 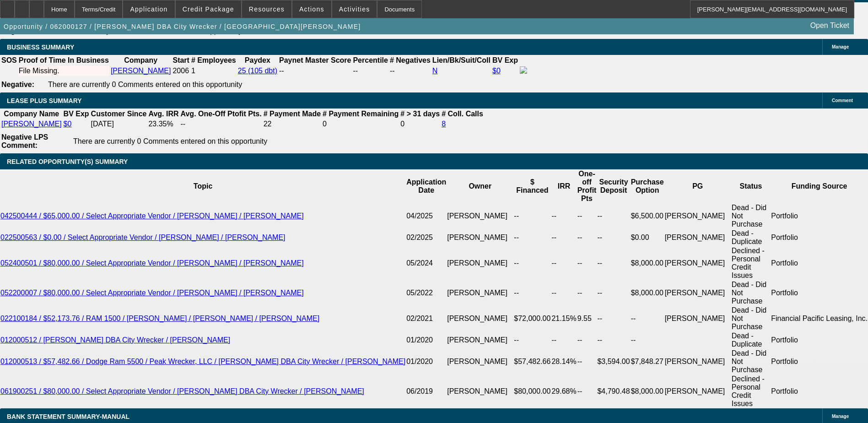 What do you see at coordinates (31, 114) in the screenshot?
I see `b: Company Name` at bounding box center [31, 114].